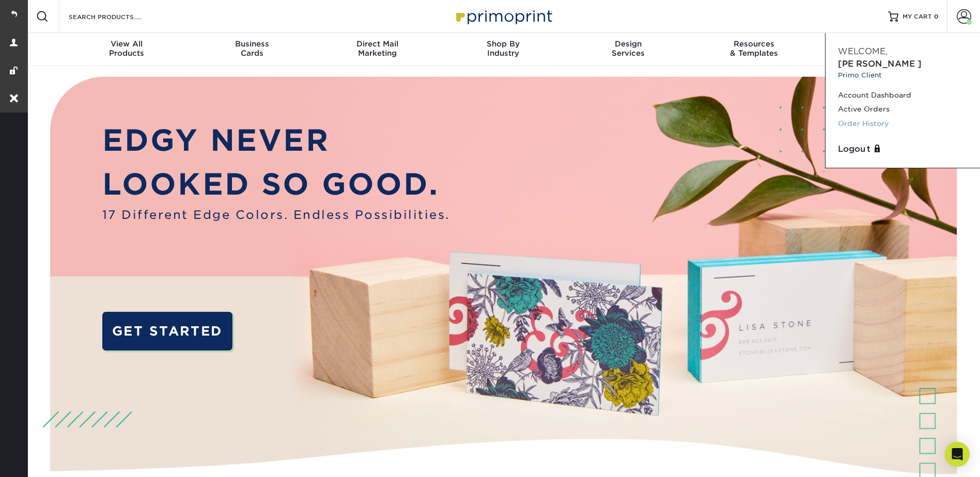  What do you see at coordinates (628, 49) in the screenshot?
I see `div: Services` at bounding box center [628, 49].